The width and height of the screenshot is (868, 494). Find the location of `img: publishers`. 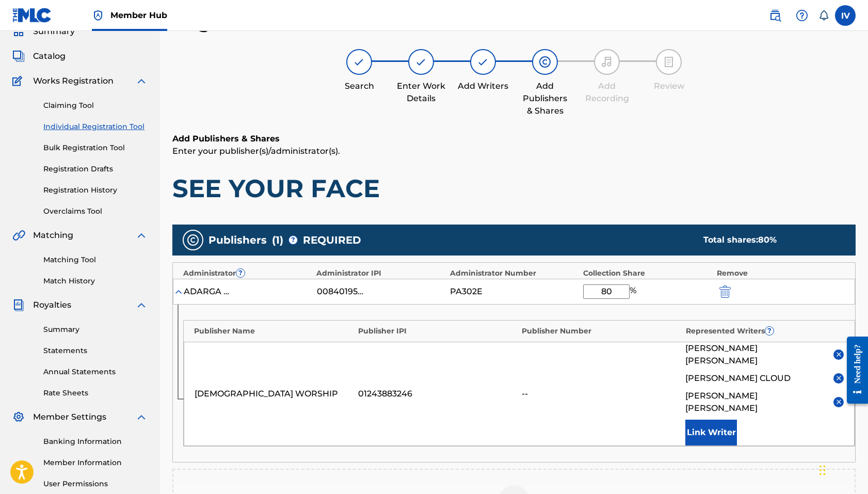

img: publishers is located at coordinates (193, 240).